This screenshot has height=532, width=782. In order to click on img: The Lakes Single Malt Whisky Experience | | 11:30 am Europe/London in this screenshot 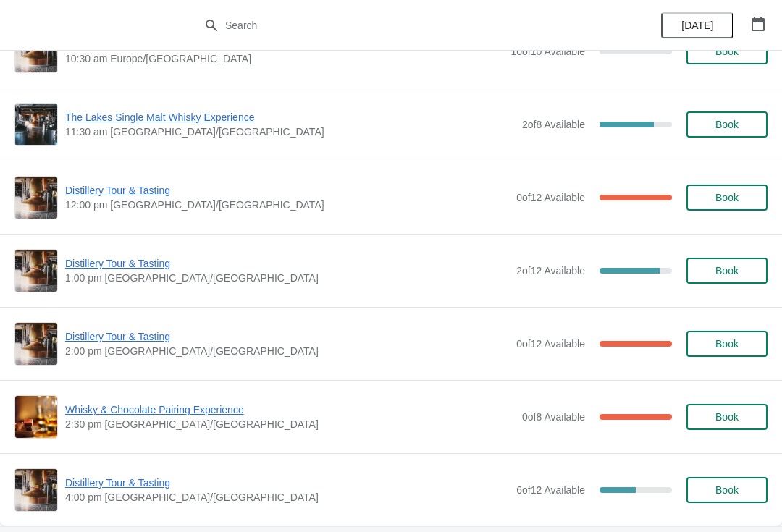, I will do `click(36, 124)`.